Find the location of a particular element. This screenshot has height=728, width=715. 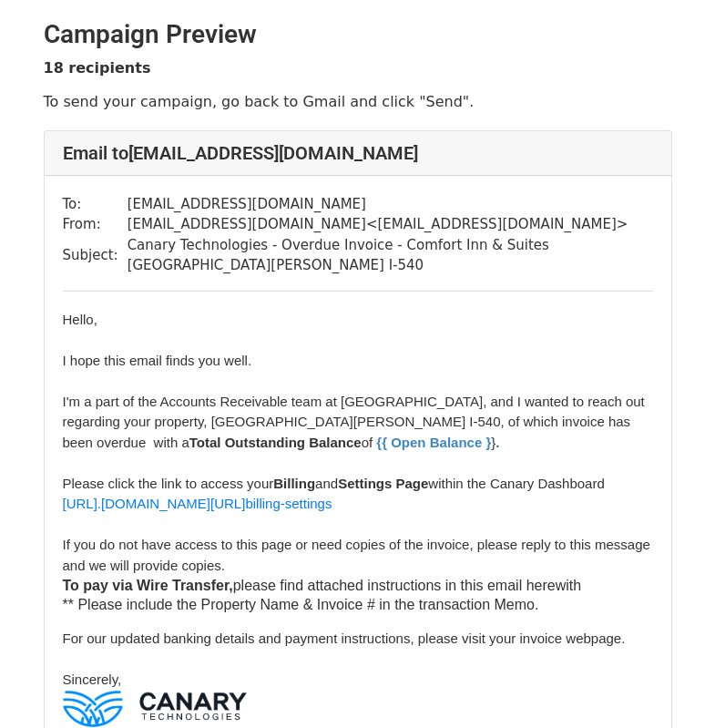

img: c29b55174a6d10e35b8ed12ea38c4a16ab5ad042.png is located at coordinates (155, 708).